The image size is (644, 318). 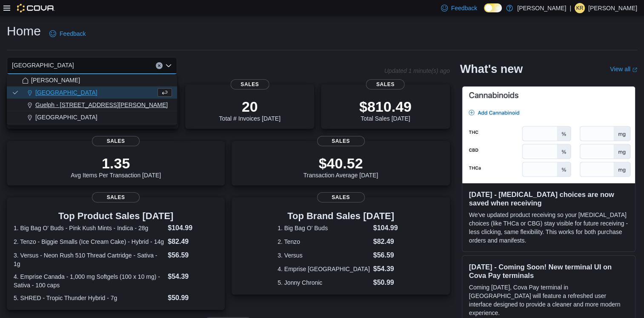 What do you see at coordinates (417, 71) in the screenshot?
I see `p: Updated 1 minute(s) ago` at bounding box center [417, 71].